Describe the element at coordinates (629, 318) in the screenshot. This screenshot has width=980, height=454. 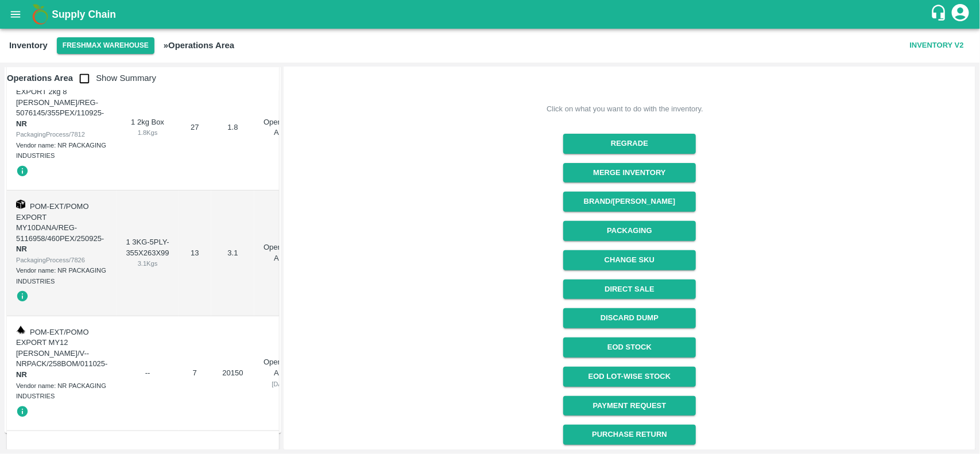
I see `button: Discard Dump` at that location.